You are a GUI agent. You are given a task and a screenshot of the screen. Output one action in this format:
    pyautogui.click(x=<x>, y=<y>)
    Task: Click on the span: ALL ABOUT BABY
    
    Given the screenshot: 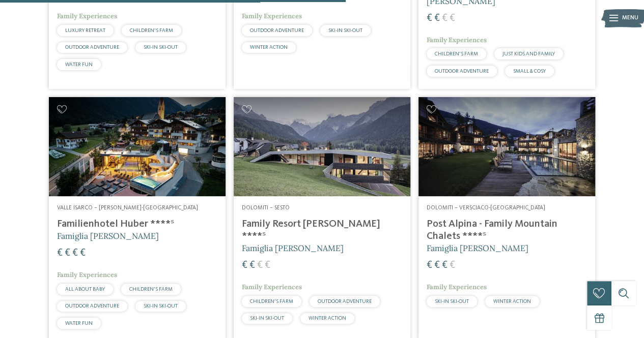 What is the action you would take?
    pyautogui.click(x=85, y=289)
    